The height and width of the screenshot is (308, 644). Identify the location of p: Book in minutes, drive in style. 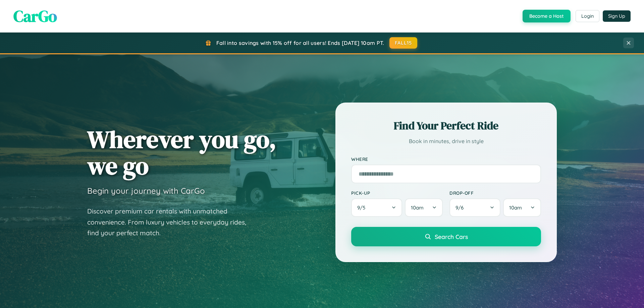
(446, 141).